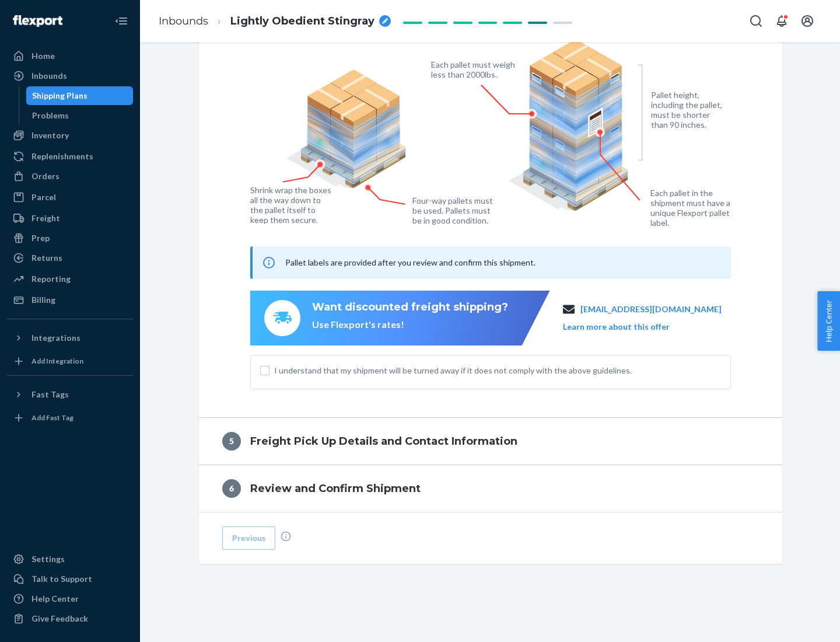 The height and width of the screenshot is (642, 840). Describe the element at coordinates (491, 441) in the screenshot. I see `button: 5Freight Pick Up Details and Contact Information` at that location.